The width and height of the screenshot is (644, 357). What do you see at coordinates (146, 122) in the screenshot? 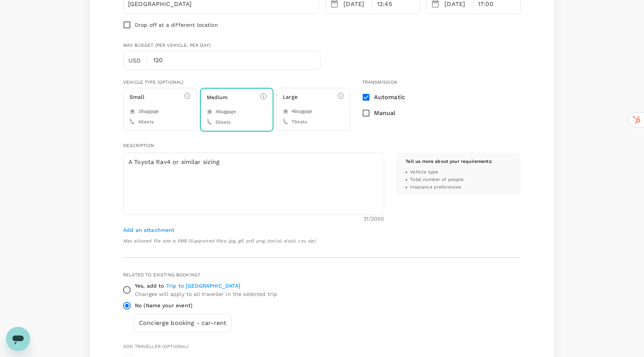
I see `span: 4 Seats` at bounding box center [146, 122].